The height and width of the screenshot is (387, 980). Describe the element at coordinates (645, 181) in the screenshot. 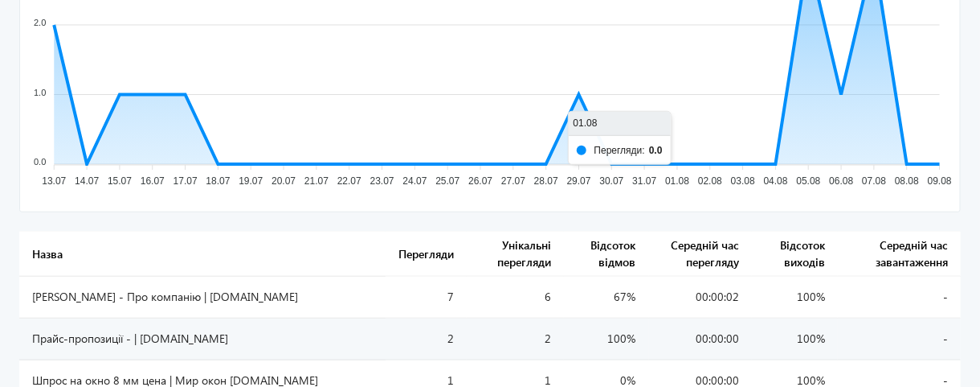

I see `tspan: 31.07` at that location.